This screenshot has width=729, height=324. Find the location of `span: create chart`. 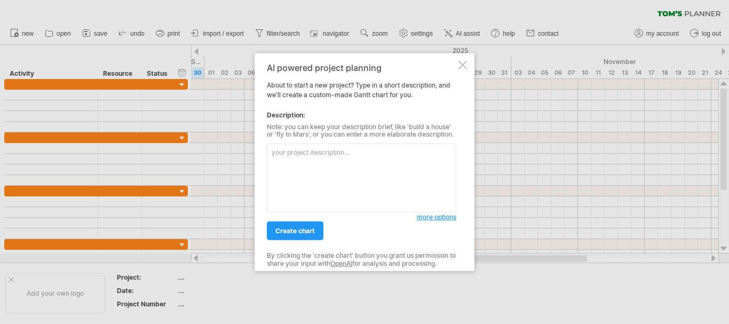

span: create chart is located at coordinates (295, 230).